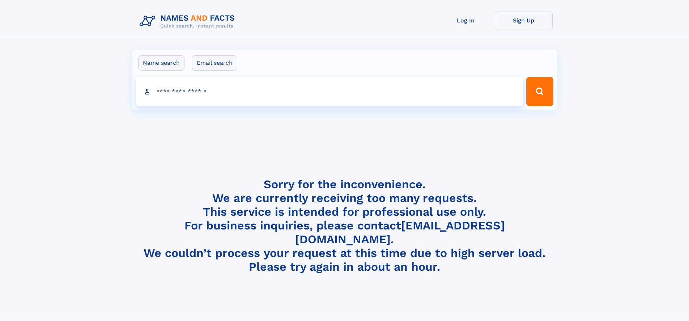 The width and height of the screenshot is (689, 321). Describe the element at coordinates (524, 20) in the screenshot. I see `a: Sign Up` at that location.